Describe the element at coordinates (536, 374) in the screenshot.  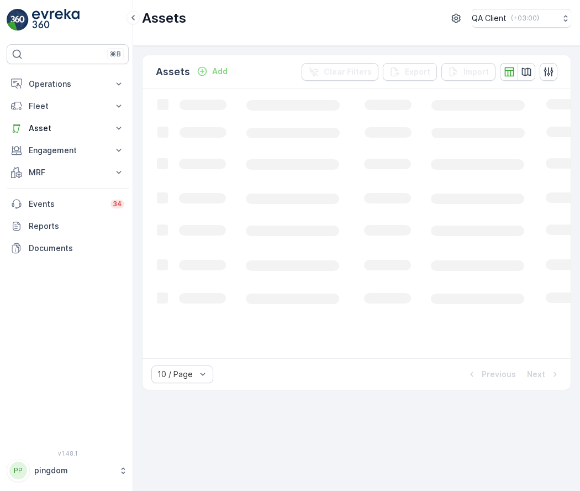
I see `p: Next` at that location.